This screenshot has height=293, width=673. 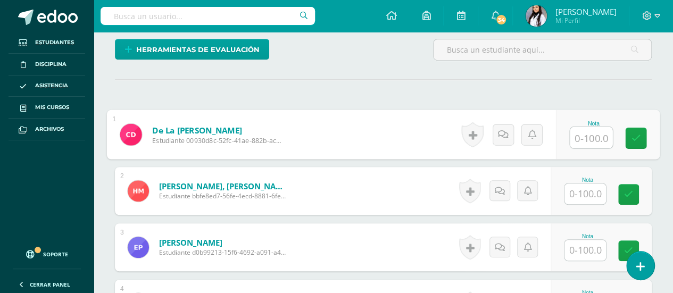 What do you see at coordinates (47, 253) in the screenshot?
I see `a: Soporte` at bounding box center [47, 253].